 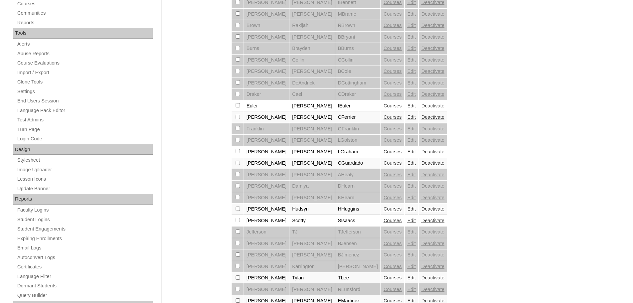 What do you see at coordinates (358, 26) in the screenshot?
I see `td: RBrown` at bounding box center [358, 26].